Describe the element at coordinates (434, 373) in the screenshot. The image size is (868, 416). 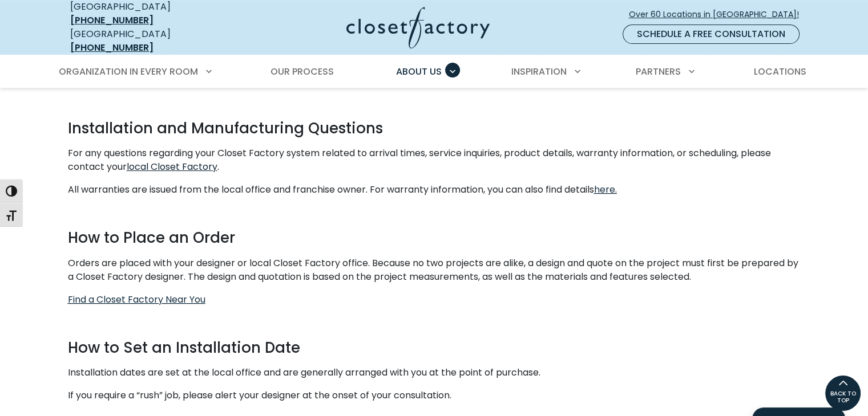
I see `p: Installation dates are set at the local office and are generally arranged with you at the point o...` at that location.